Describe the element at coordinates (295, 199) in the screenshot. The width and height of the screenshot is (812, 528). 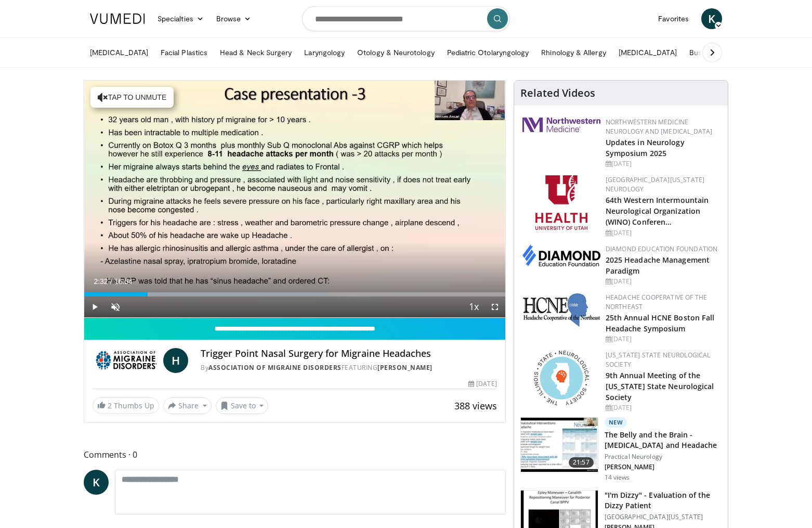
I see `video-js: Video Player` at that location.